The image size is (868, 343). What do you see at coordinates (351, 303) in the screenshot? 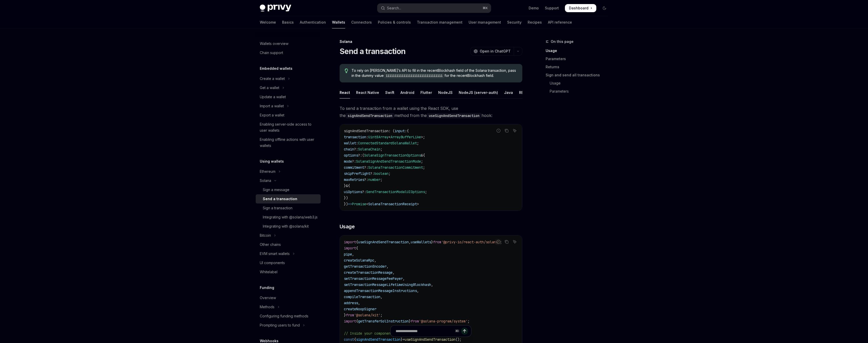
I see `span: address` at bounding box center [351, 303].